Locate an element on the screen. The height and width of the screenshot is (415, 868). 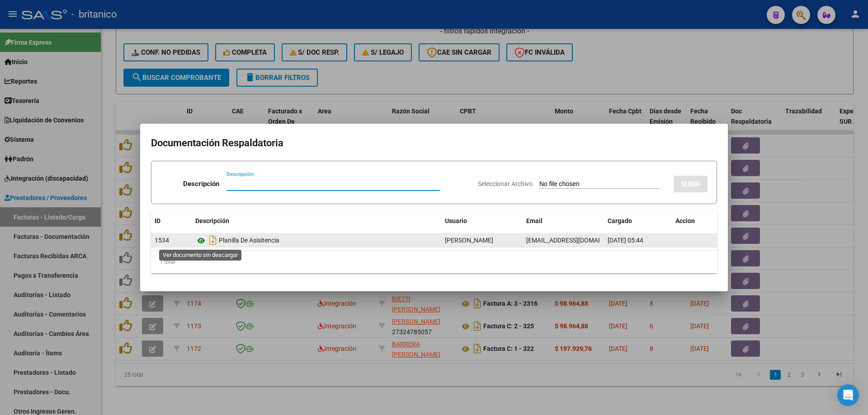
div: Open Intercom Messenger is located at coordinates (849, 396).